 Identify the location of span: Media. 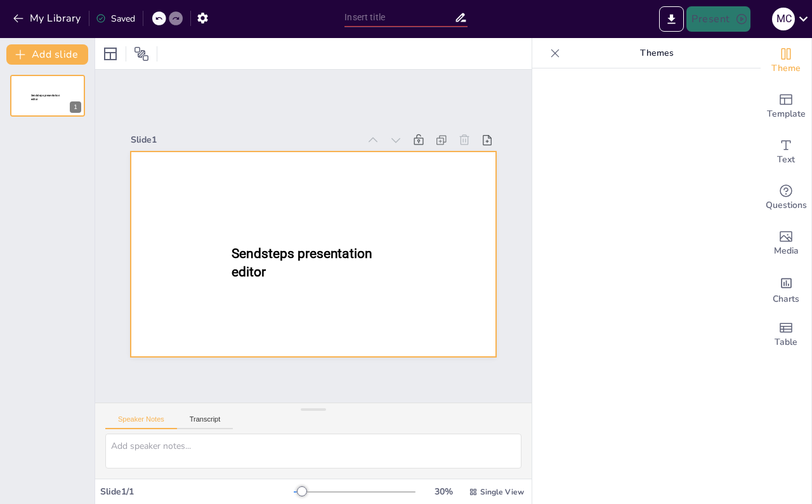
(786, 251).